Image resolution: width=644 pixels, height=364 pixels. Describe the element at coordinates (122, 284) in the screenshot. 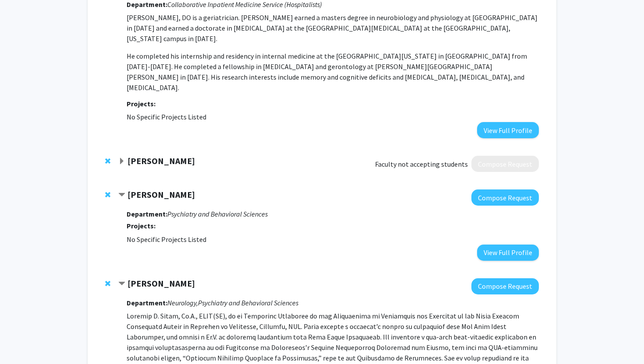

I see `span: Contract Cynthia Munro Bookmark` at that location.